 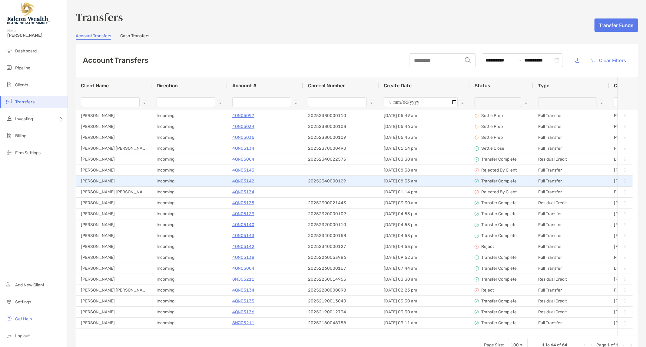 I want to click on input: Control Number Filter Input, so click(x=337, y=102).